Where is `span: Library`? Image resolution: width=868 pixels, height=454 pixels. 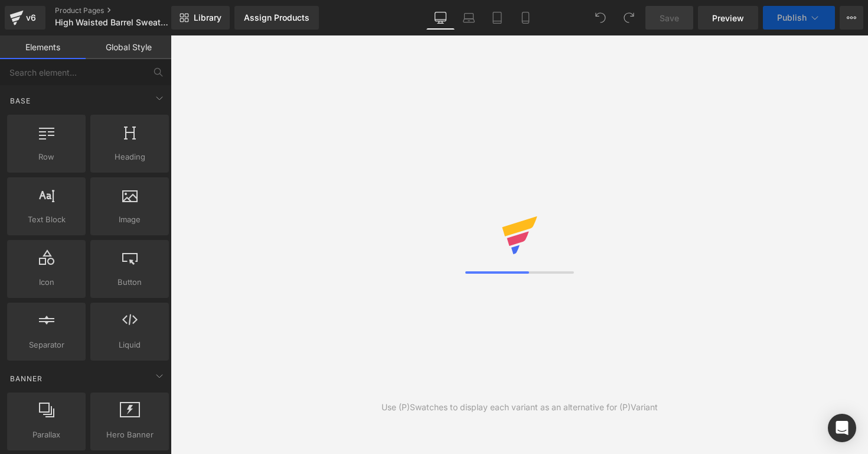 span: Library is located at coordinates (207, 18).